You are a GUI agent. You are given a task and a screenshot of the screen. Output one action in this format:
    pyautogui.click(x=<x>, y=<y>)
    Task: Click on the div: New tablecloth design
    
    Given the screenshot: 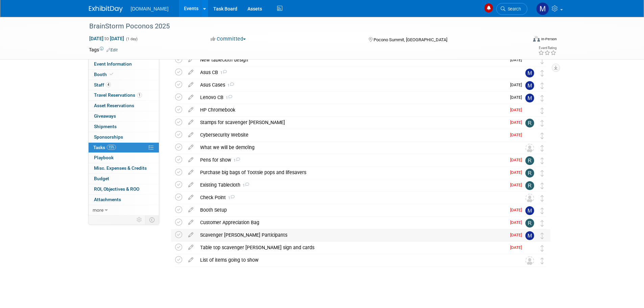 What is the action you would take?
    pyautogui.click(x=351, y=60)
    